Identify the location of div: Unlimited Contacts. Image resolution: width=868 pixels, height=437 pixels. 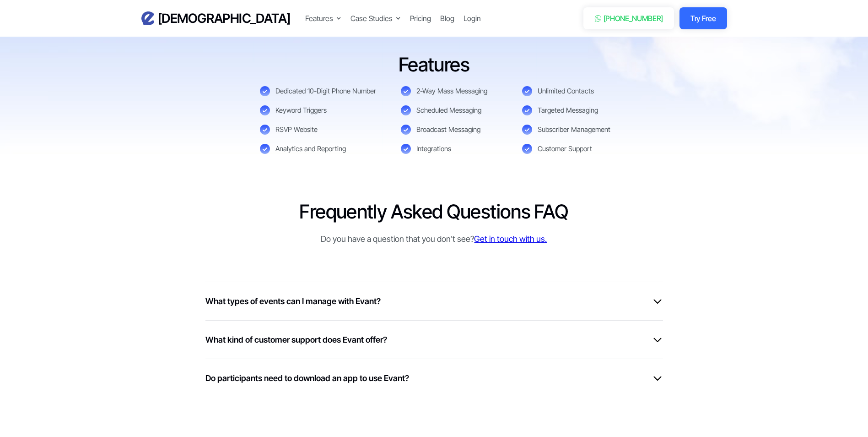
(566, 91).